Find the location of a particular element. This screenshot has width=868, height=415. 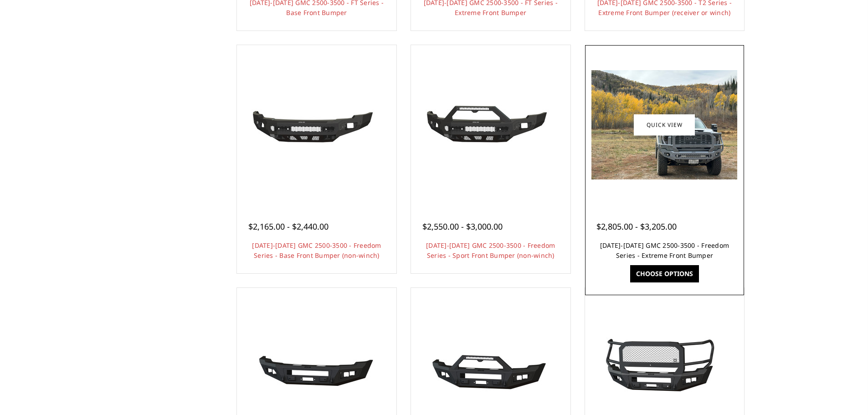

img: 2024-2025 GMC 2500-3500 - Freedom Series - Extreme Front Bumper is located at coordinates (664, 124).